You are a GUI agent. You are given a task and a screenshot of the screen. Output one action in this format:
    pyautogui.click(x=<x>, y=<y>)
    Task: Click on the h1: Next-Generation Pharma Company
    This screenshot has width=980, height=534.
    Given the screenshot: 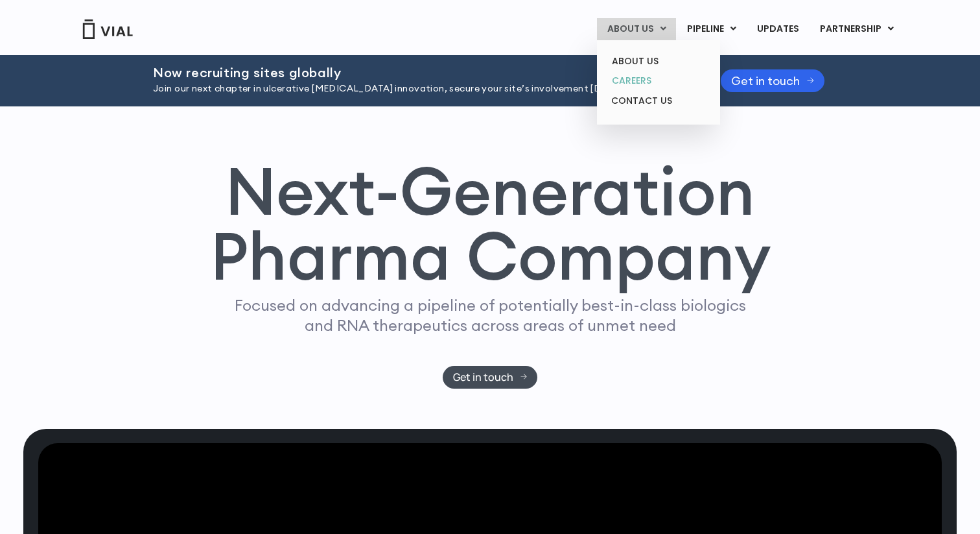 What is the action you would take?
    pyautogui.click(x=490, y=223)
    